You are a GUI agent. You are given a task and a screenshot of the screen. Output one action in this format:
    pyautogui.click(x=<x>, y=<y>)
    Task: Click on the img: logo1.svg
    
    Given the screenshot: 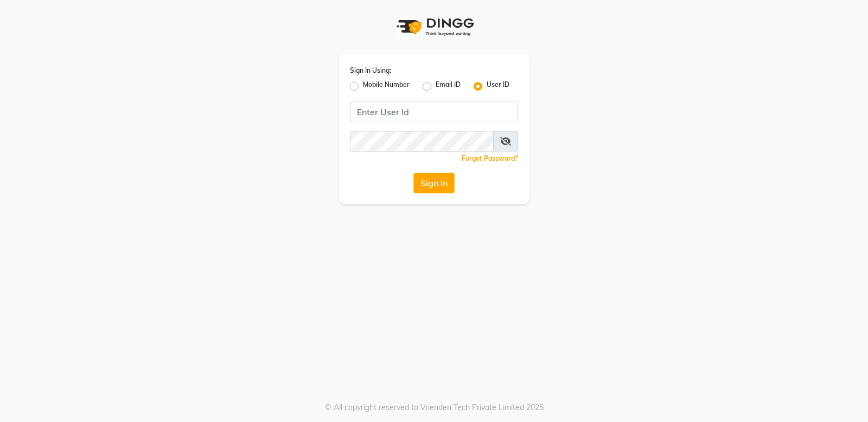 What is the action you would take?
    pyautogui.click(x=434, y=27)
    